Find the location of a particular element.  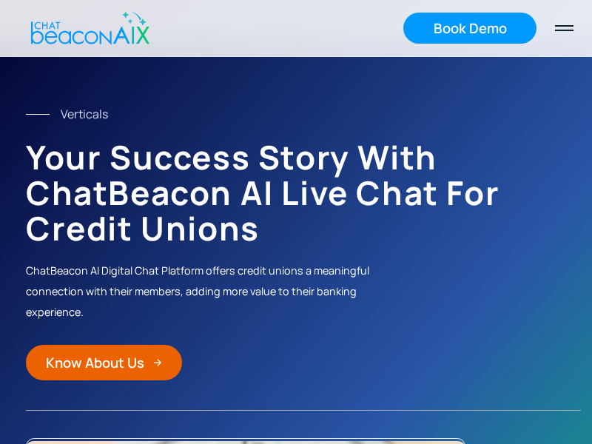

div: Verticals is located at coordinates (84, 114).